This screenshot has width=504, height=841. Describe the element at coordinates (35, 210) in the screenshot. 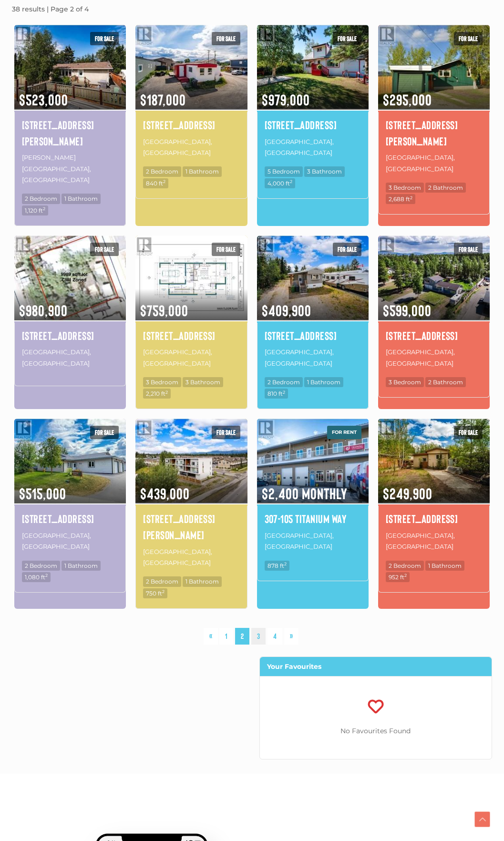

I see `span: 1,120 ft` at that location.